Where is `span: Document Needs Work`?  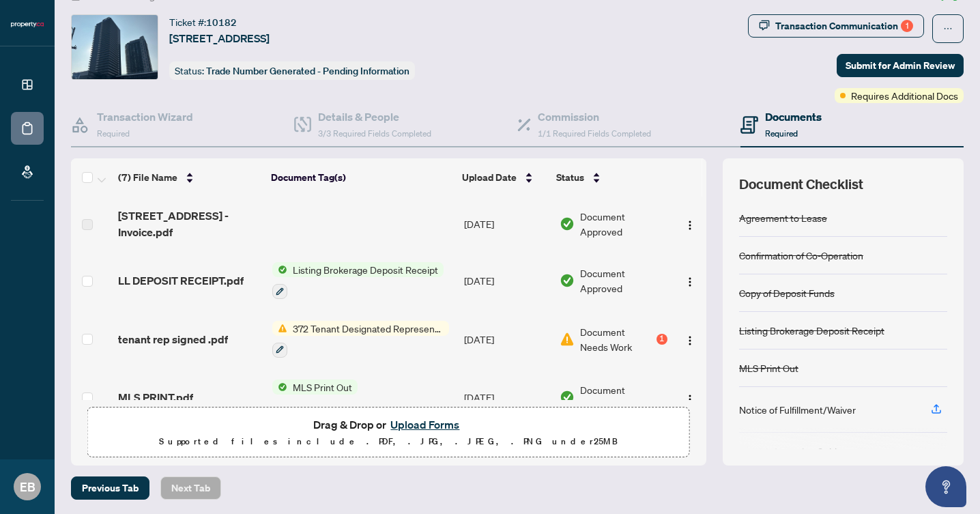 span: Document Needs Work is located at coordinates (617, 339).